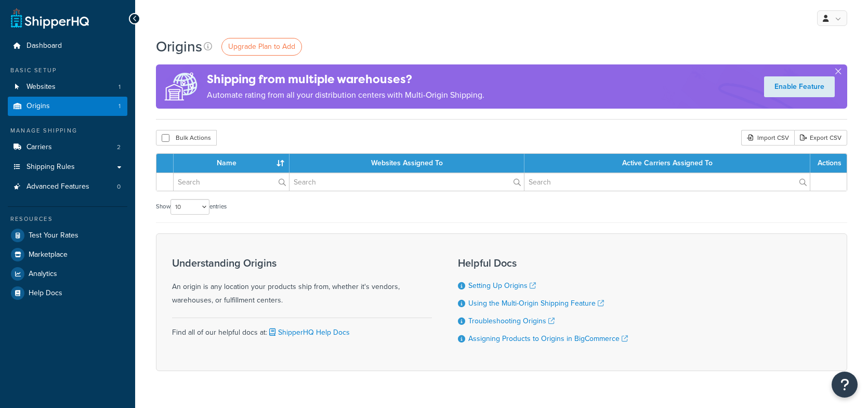  I want to click on span: Analytics, so click(43, 274).